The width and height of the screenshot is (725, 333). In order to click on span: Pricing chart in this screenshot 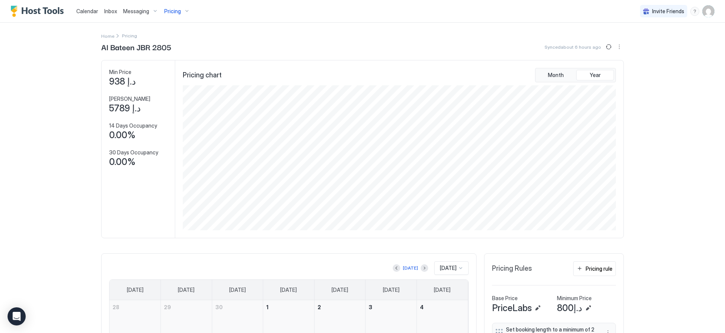, I will do `click(202, 75)`.